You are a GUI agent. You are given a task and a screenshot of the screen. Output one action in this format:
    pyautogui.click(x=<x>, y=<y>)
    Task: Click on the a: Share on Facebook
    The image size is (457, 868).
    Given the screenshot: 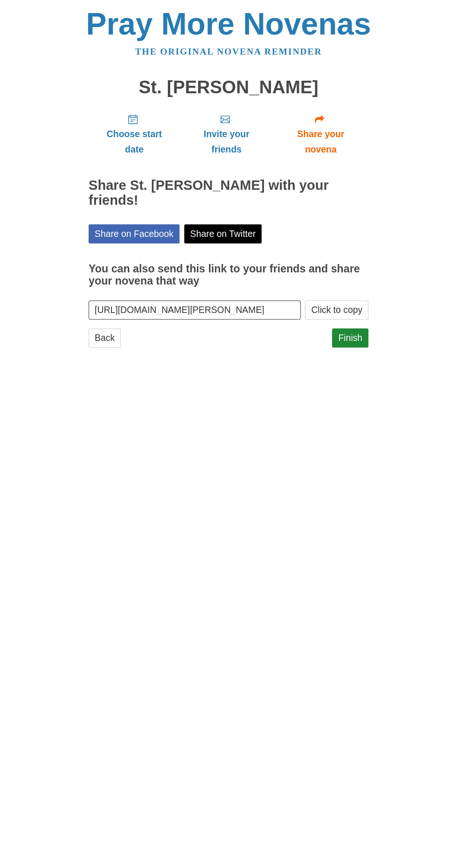 What is the action you would take?
    pyautogui.click(x=134, y=234)
    